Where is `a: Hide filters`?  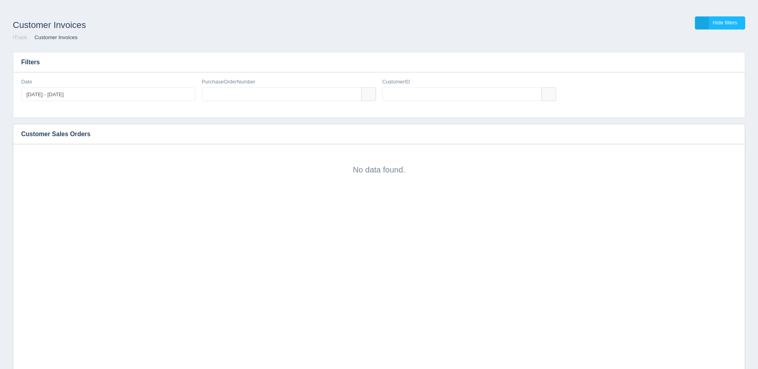 a: Hide filters is located at coordinates (720, 23).